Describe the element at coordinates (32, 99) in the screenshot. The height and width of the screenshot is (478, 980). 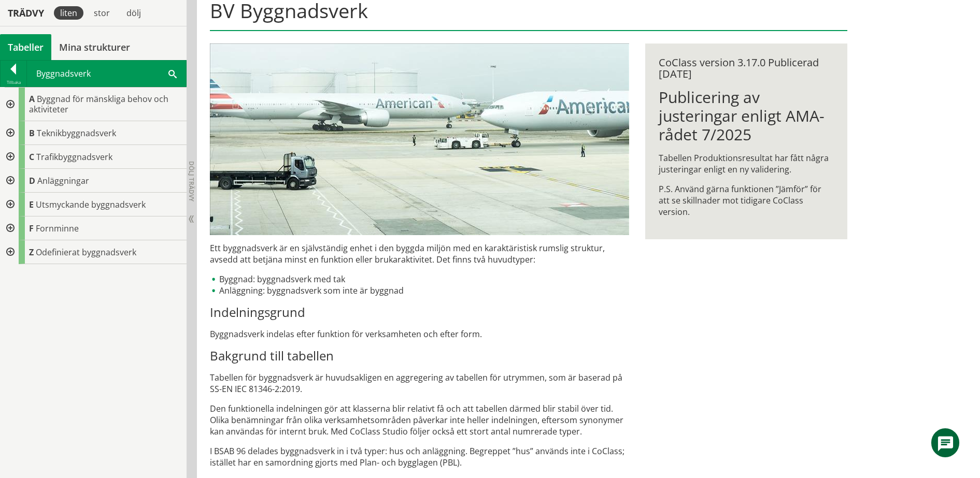
I see `span: A` at that location.